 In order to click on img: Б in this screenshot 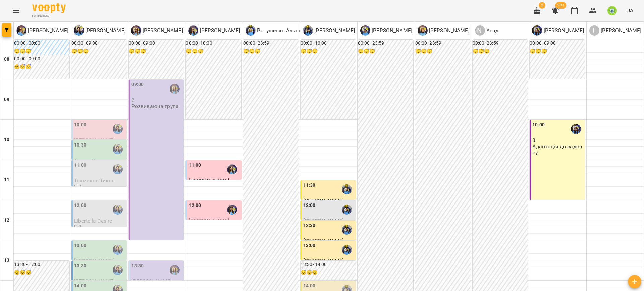, I will do `click(79, 31)`.